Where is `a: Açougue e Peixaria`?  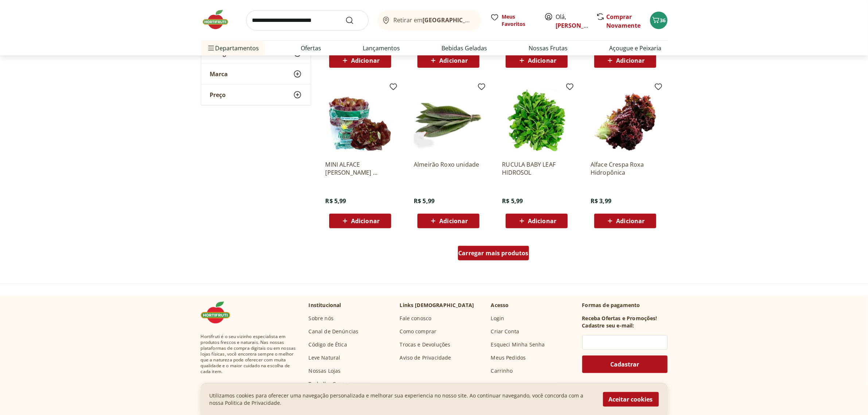
a: Açougue e Peixaria is located at coordinates (635, 48).